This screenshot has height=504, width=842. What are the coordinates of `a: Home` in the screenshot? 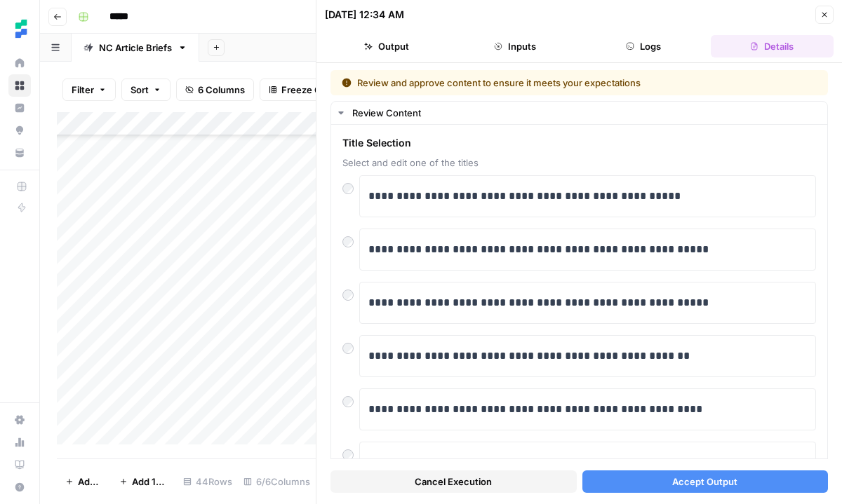 It's located at (20, 63).